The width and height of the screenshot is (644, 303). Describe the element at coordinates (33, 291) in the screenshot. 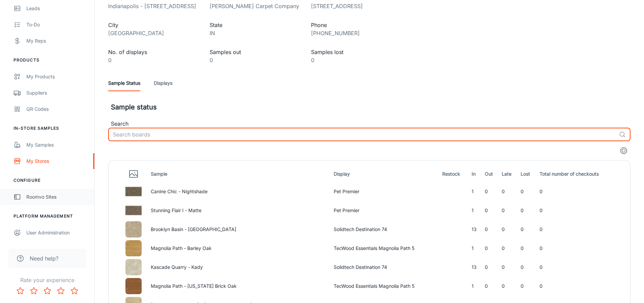

I see `button: Rate 2 star` at that location.